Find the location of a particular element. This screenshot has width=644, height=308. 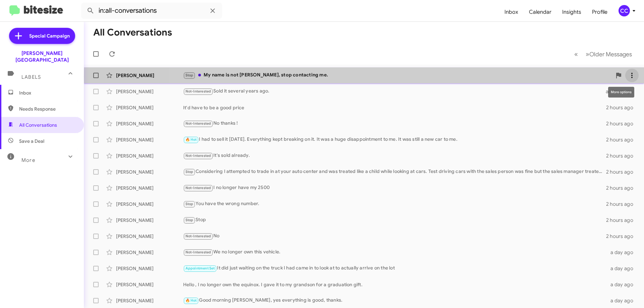

span: Save a Deal is located at coordinates (32, 141).